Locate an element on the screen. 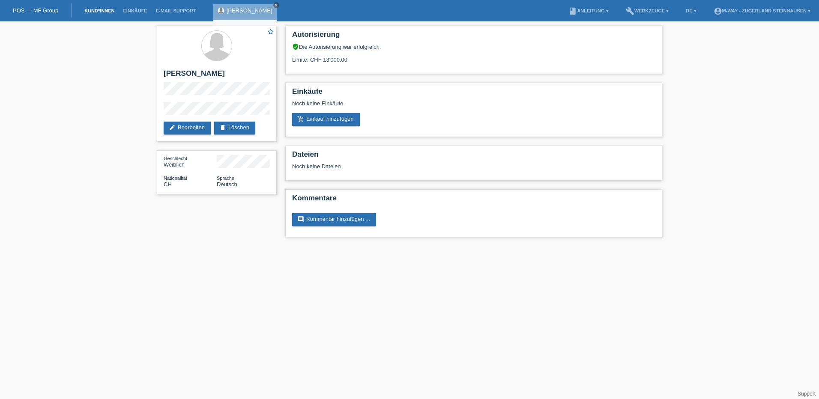 Image resolution: width=819 pixels, height=399 pixels. i: account_circle is located at coordinates (718, 11).